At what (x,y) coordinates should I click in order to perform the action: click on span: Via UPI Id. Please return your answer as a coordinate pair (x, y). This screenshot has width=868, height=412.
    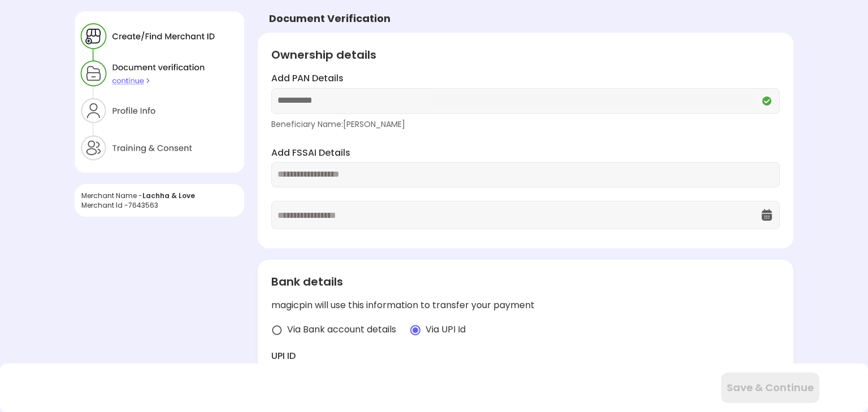
    Looking at the image, I should click on (446, 330).